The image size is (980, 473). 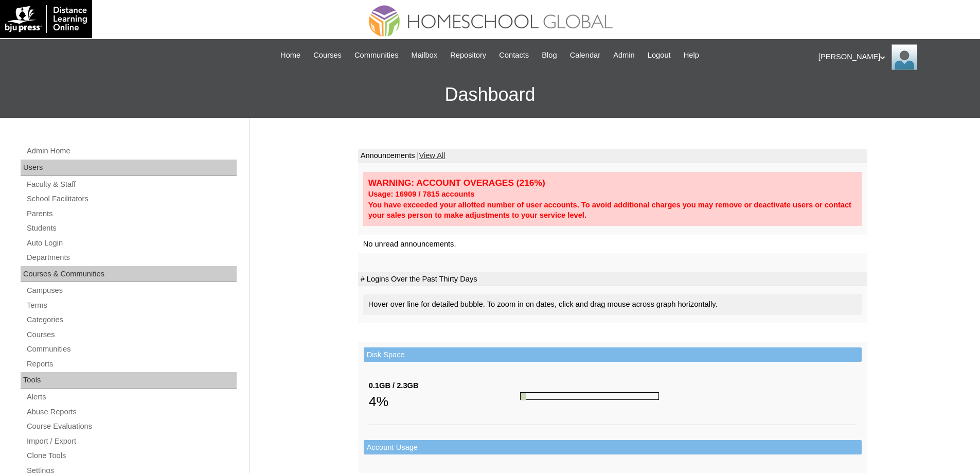 I want to click on a: Blog, so click(x=549, y=55).